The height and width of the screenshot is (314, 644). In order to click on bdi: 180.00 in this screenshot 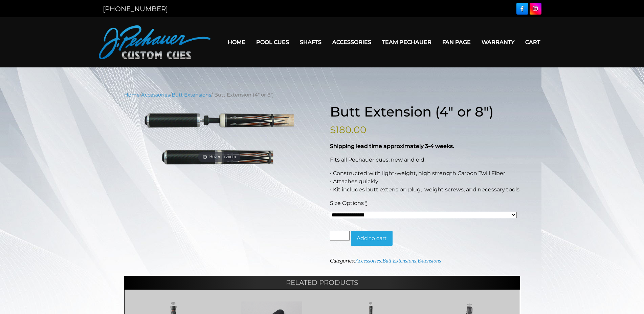, I will do `click(348, 130)`.